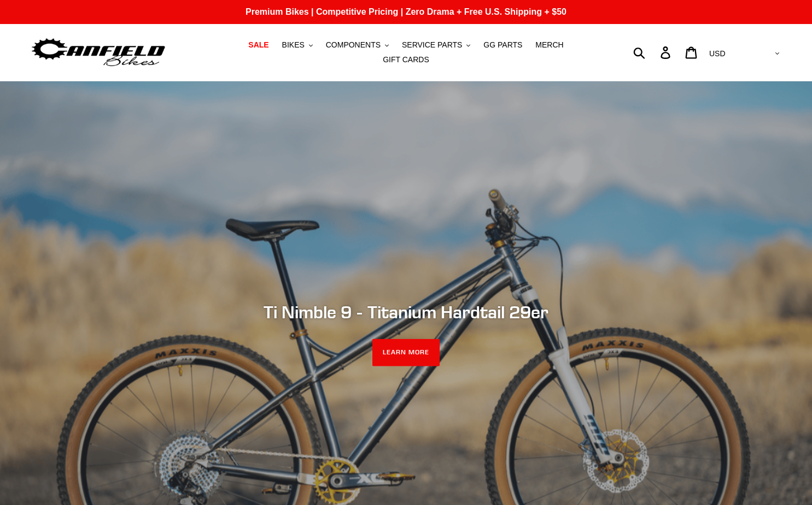 This screenshot has height=505, width=812. I want to click on span: GG PARTS, so click(502, 45).